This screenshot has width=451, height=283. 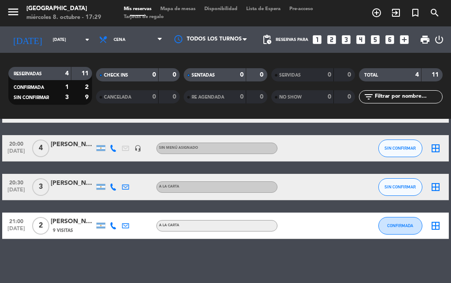 What do you see at coordinates (118, 97) in the screenshot?
I see `span: CANCELADA` at bounding box center [118, 97].